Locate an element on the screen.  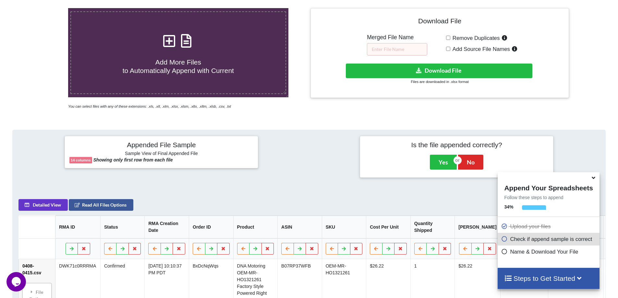
p: Name & Download Your File is located at coordinates (549, 252).